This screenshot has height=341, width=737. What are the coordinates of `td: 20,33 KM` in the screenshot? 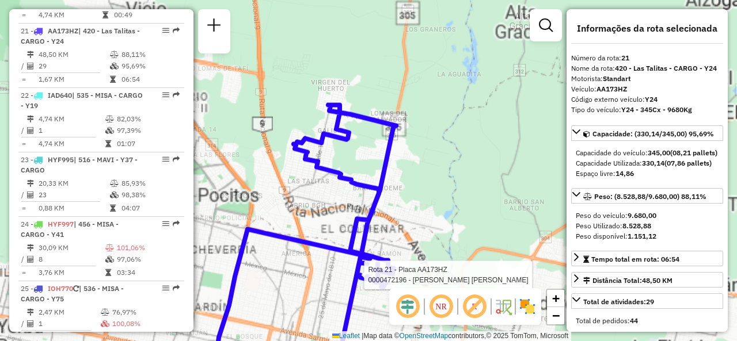 It's located at (74, 184).